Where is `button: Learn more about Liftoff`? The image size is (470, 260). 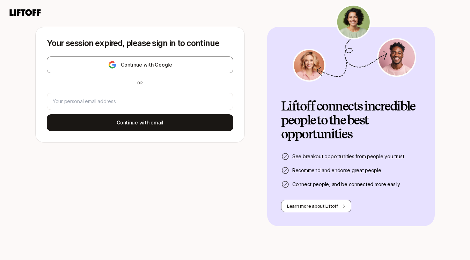 button: Learn more about Liftoff is located at coordinates (316, 206).